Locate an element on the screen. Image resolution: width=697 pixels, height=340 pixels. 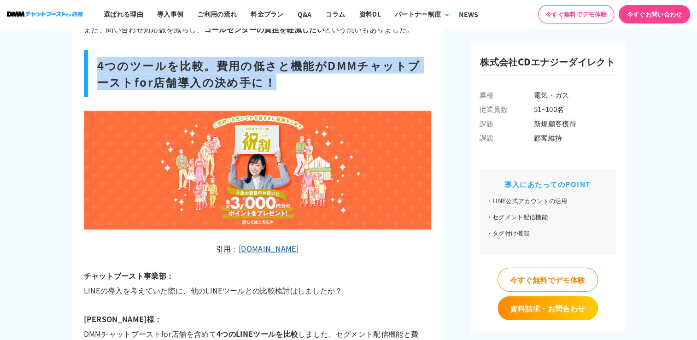
span: 顧客維持 is located at coordinates (575, 137).